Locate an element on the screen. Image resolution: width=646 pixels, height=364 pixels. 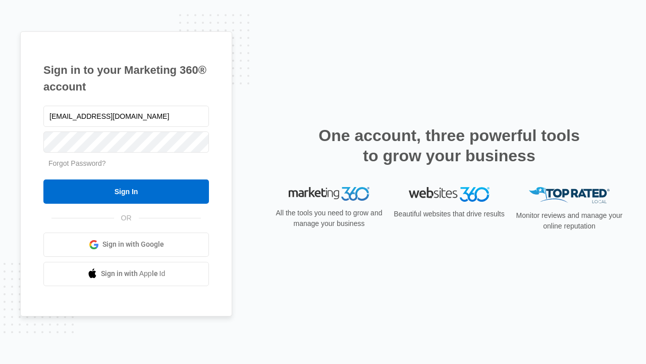
span: Sign in with Google is located at coordinates (133, 244).